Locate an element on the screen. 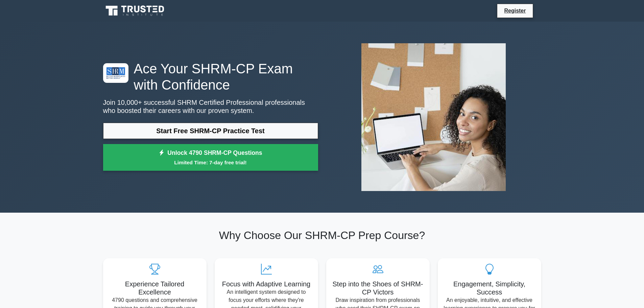 The height and width of the screenshot is (308, 644). h1: Ace Your SHRM-CP Exam with Confidence is located at coordinates (210, 77).